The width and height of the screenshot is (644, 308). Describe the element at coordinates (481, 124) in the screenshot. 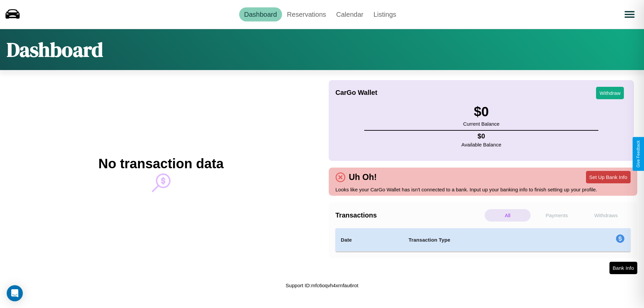

I see `p: Current Balance` at that location.